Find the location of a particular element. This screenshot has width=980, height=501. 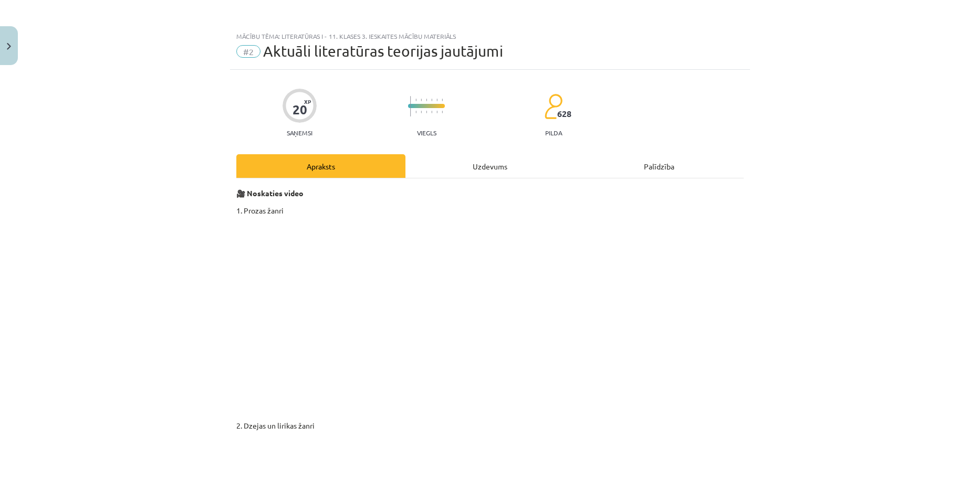

p: 2. Dzejas un lirikas žanri is located at coordinates (490, 426).